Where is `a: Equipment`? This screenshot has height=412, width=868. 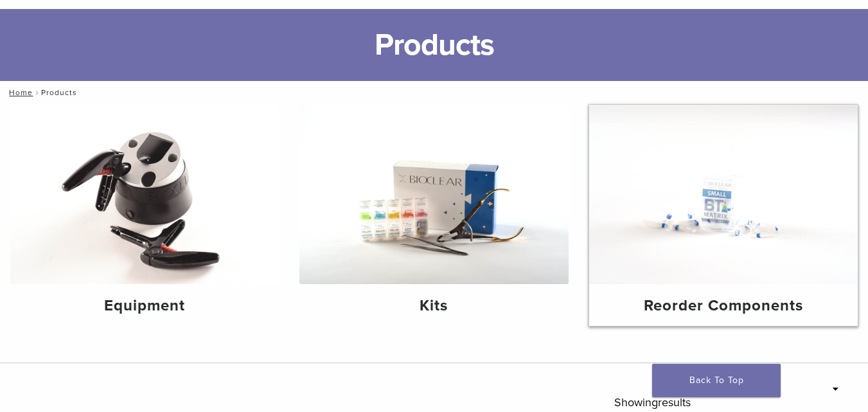
a: Equipment is located at coordinates (145, 215).